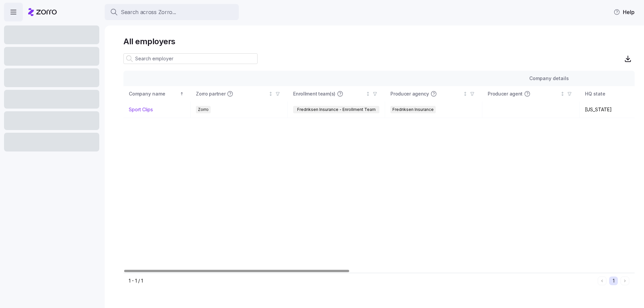  Describe the element at coordinates (191, 59) in the screenshot. I see `input: Search employer` at that location.